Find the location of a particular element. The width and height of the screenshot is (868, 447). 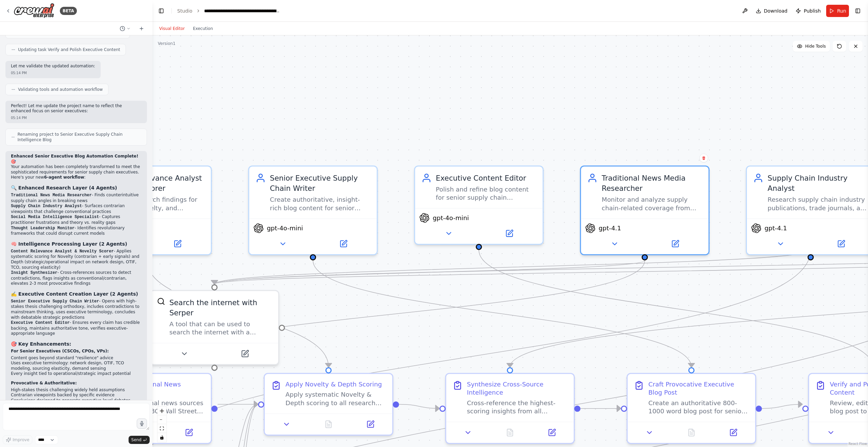

code: Executive Content Editor is located at coordinates (40, 323).